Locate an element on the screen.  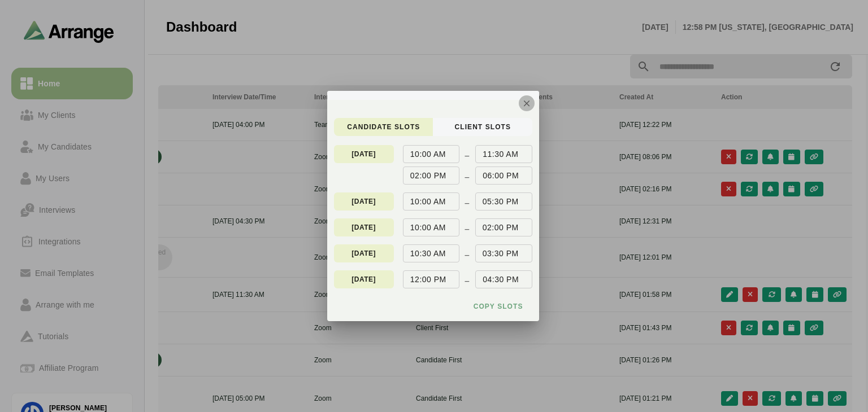
p: 05:30 PM is located at coordinates (501, 202).